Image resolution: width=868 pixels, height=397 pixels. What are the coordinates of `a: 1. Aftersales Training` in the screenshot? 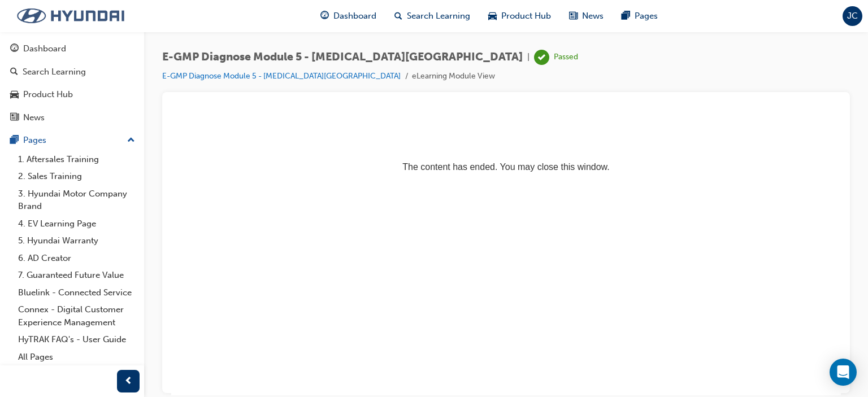 It's located at (76, 159).